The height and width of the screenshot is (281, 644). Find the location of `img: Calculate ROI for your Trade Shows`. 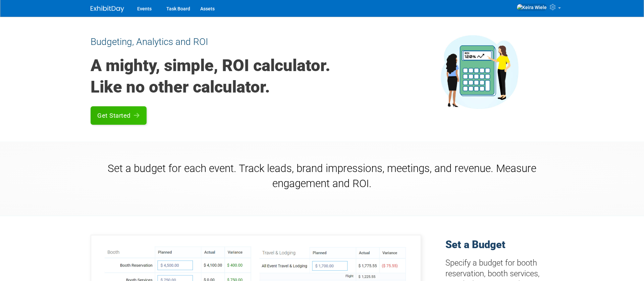

img: Calculate ROI for your Trade Shows is located at coordinates (480, 72).